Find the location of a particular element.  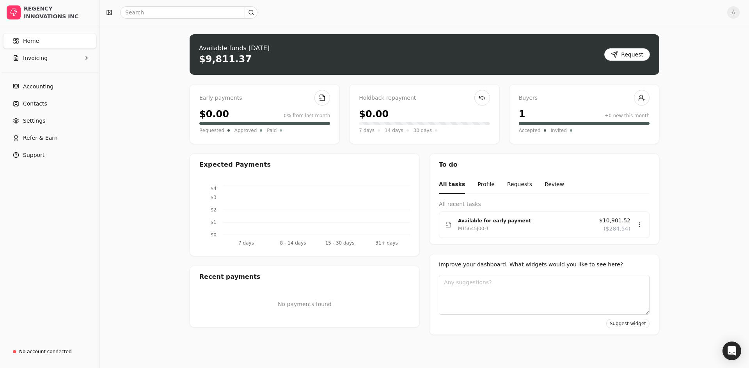

div: Improve your dashboard. What widgets would you like to see here? is located at coordinates (544, 265).